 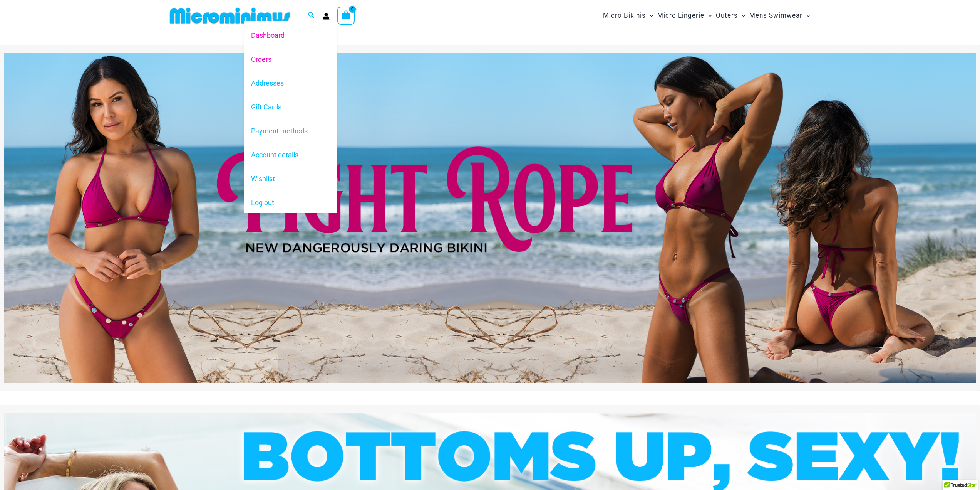 What do you see at coordinates (290, 83) in the screenshot?
I see `a: Addresses` at bounding box center [290, 83].